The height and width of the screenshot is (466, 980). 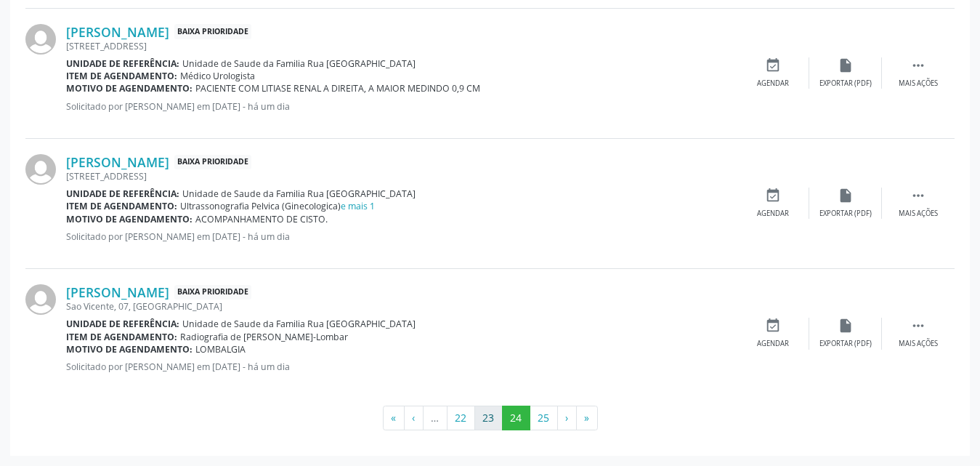 What do you see at coordinates (488, 418) in the screenshot?
I see `button: Go to page 23` at bounding box center [488, 418].